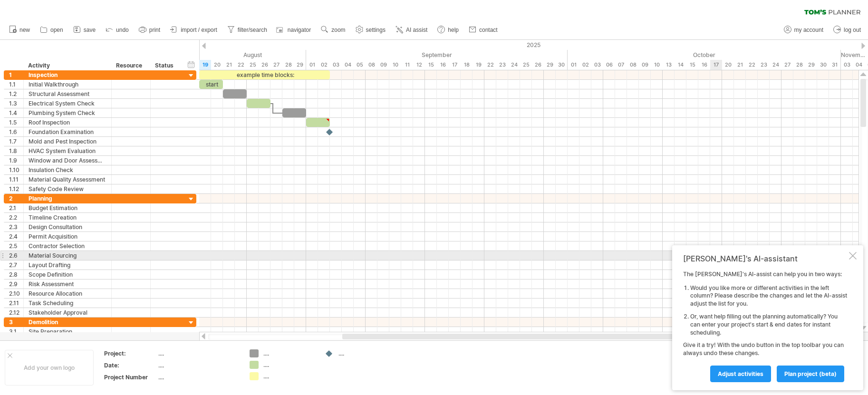 The width and height of the screenshot is (868, 395). What do you see at coordinates (67, 189) in the screenshot?
I see `div: Safety Code Review` at bounding box center [67, 189].